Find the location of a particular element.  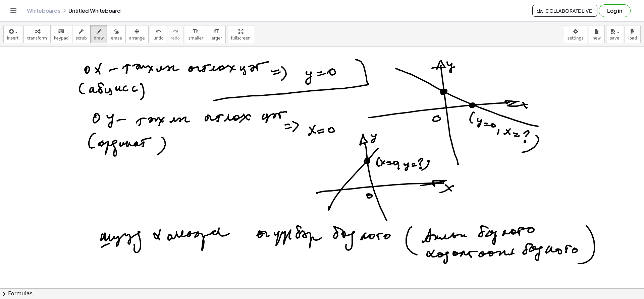

span: arrange is located at coordinates (137, 38).